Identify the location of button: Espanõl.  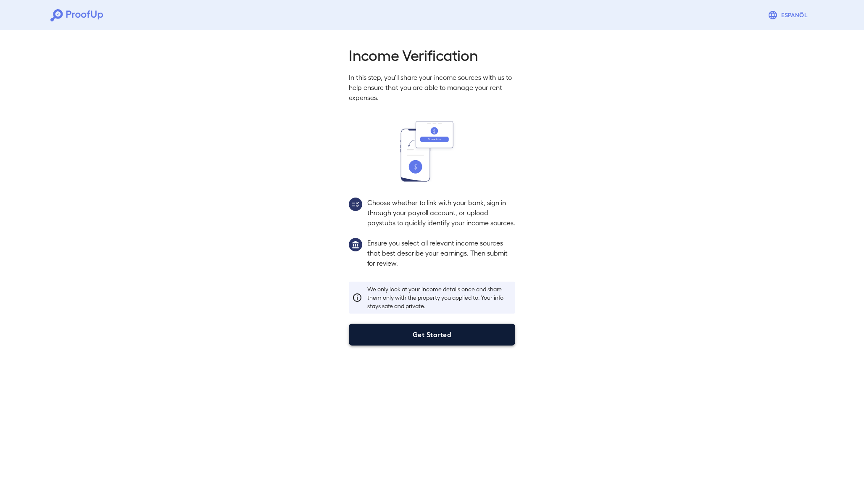
(788, 15).